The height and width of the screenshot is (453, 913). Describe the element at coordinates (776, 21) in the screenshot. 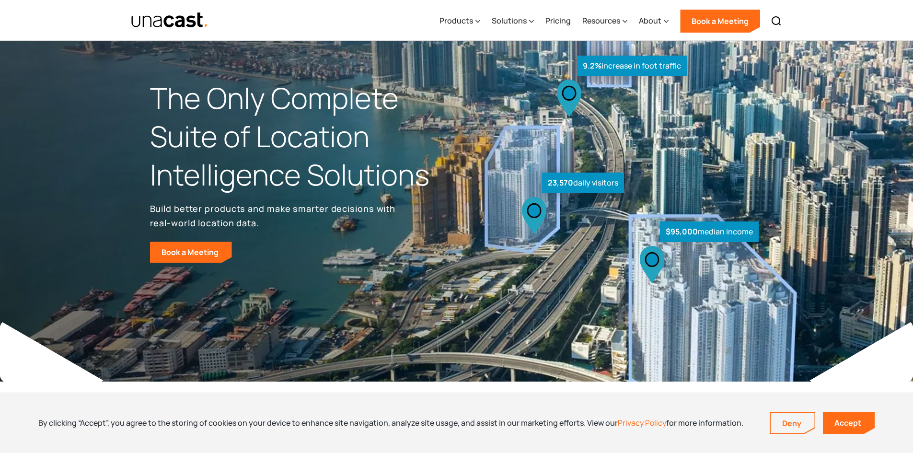

I see `img: Search icon` at that location.